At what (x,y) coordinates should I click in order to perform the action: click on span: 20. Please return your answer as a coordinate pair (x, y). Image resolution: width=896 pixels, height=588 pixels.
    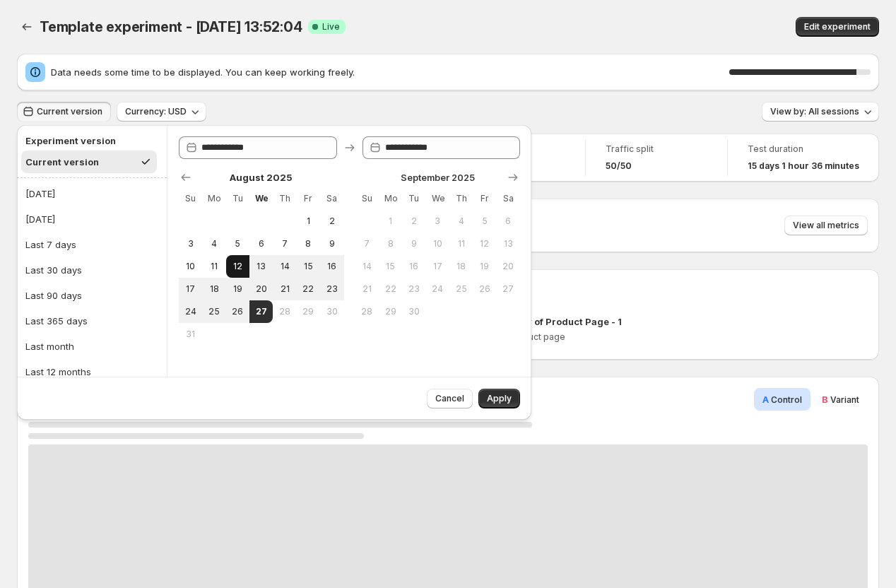
    Looking at the image, I should click on (508, 267).